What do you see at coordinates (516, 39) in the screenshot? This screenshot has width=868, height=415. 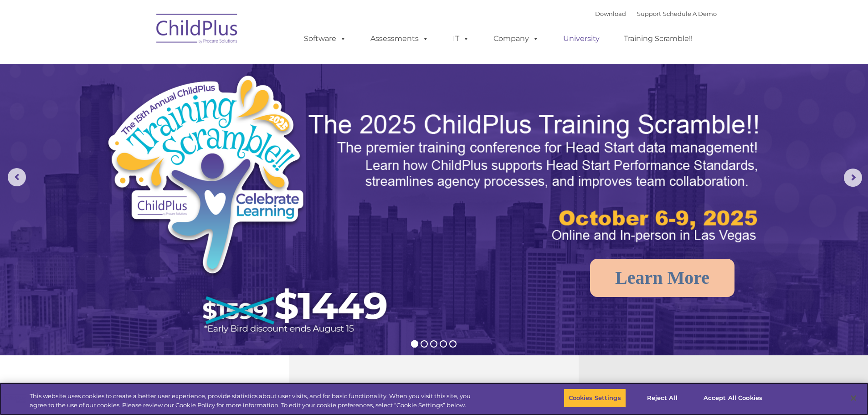 I see `a: Company` at bounding box center [516, 39].